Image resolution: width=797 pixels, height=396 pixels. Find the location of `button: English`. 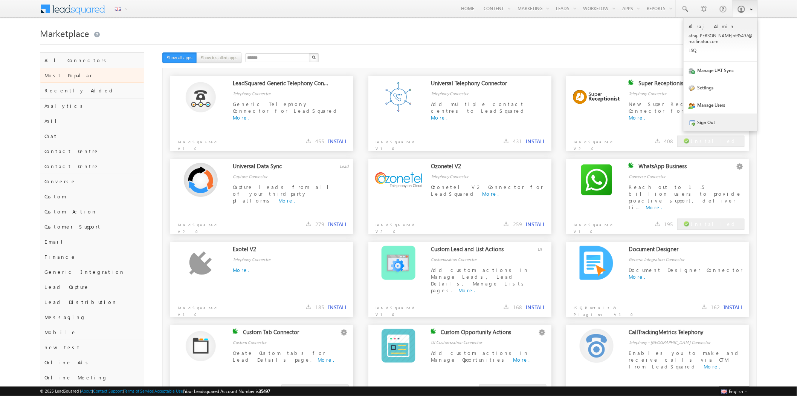

button: English is located at coordinates (735, 391).